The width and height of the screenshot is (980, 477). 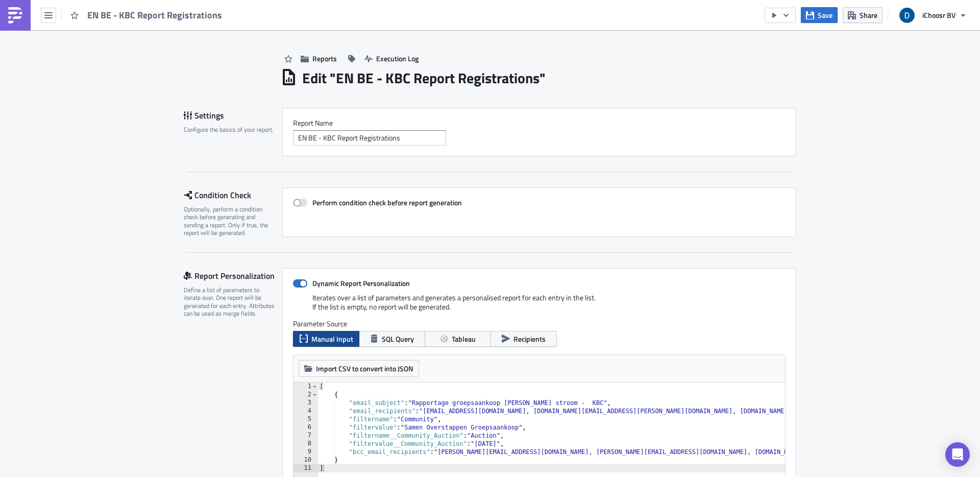 I want to click on div: 5, so click(x=306, y=419).